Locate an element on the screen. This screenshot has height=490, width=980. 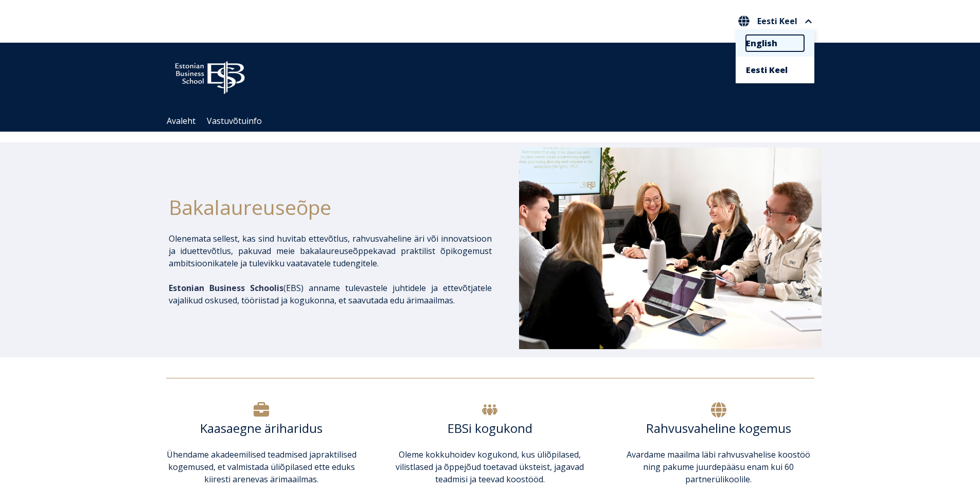
a: Eesti Keel is located at coordinates (775, 70).